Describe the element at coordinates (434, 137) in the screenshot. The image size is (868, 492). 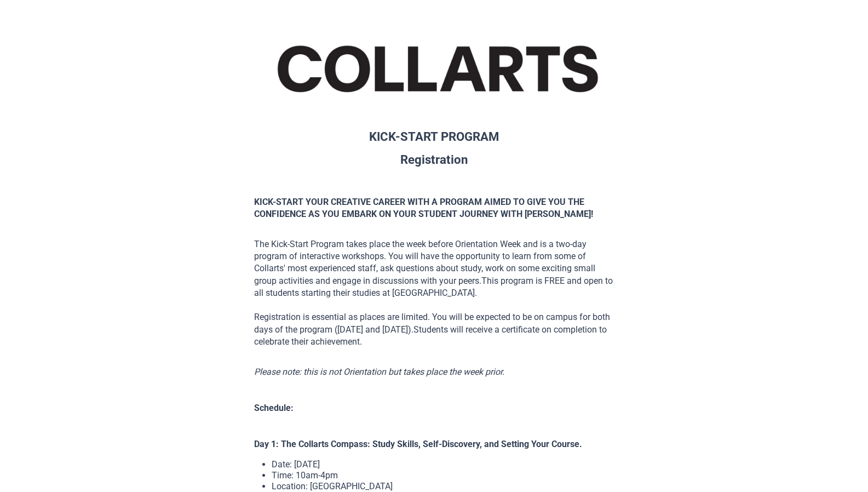
I see `span: KICK-START PROGRAM` at that location.